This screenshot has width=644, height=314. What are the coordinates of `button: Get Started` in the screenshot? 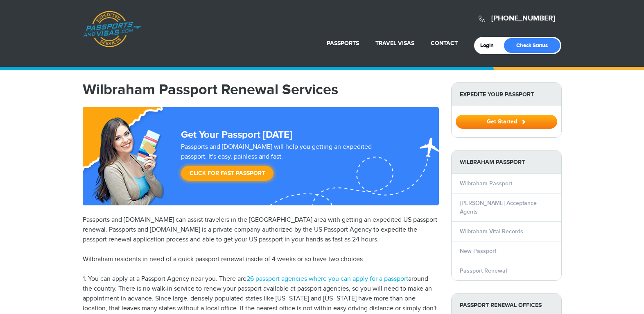 It's located at (506, 122).